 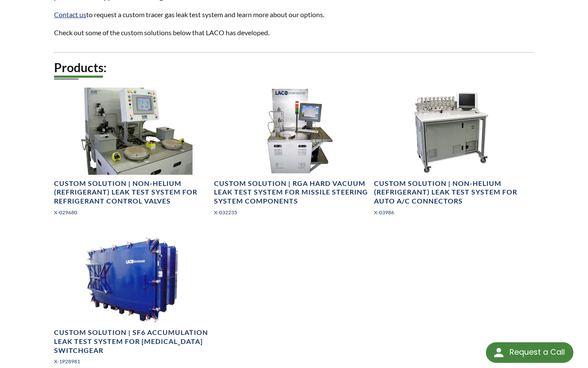 I want to click on p: Check out some of the custom solutions below that LACO has developed., so click(x=196, y=33).